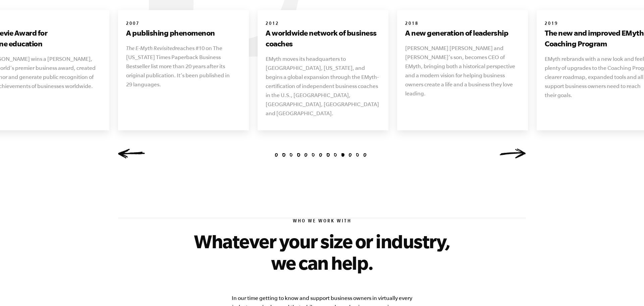  What do you see at coordinates (150, 48) in the screenshot?
I see `i: The E-Myth Revisited` at bounding box center [150, 48].